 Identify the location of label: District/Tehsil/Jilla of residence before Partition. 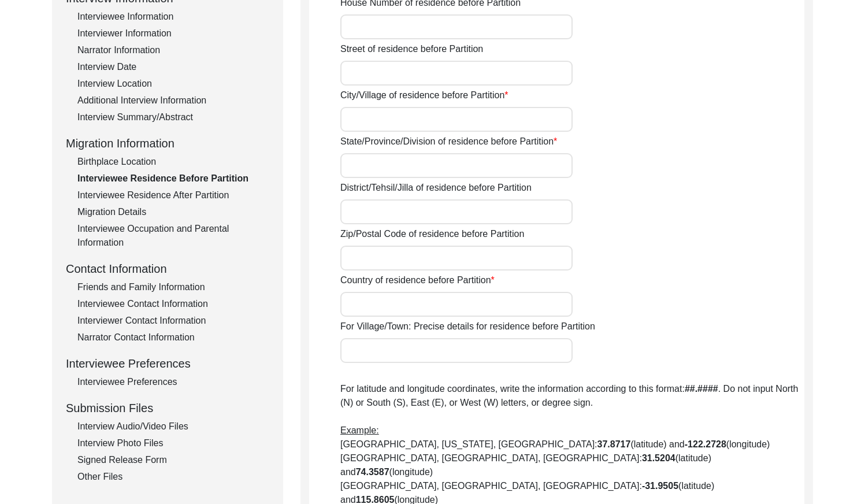
(436, 188).